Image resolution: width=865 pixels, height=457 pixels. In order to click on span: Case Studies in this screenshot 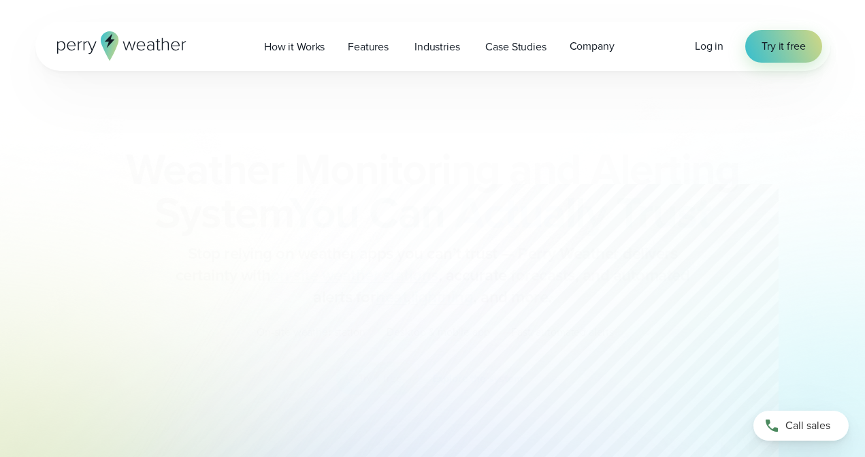, I will do `click(515, 47)`.